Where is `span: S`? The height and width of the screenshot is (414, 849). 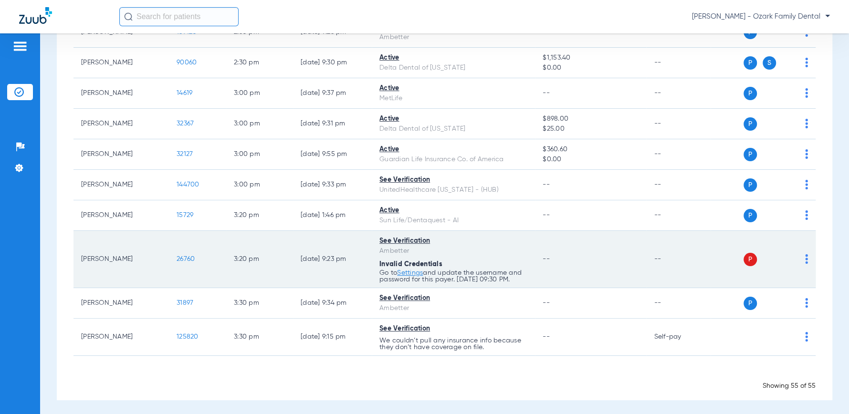 span: S is located at coordinates (769, 63).